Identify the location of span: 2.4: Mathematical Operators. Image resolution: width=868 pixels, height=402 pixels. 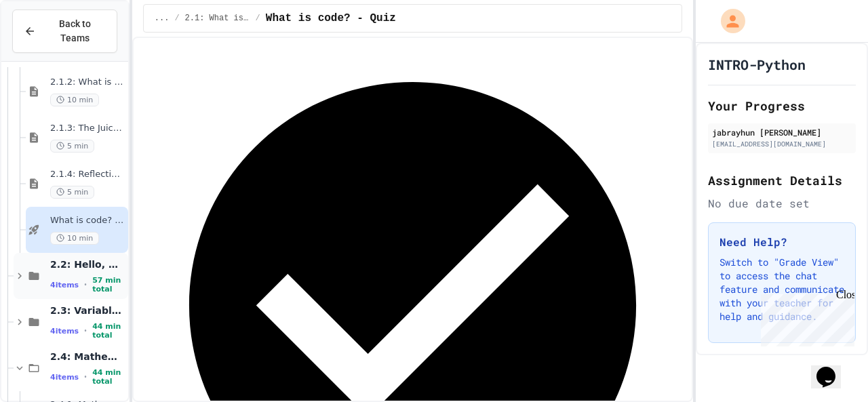
(87, 356).